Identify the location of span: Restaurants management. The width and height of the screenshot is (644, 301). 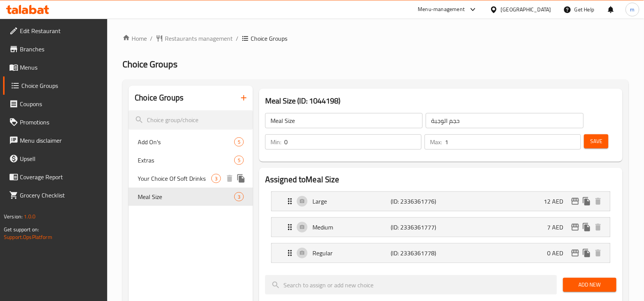
(199, 39).